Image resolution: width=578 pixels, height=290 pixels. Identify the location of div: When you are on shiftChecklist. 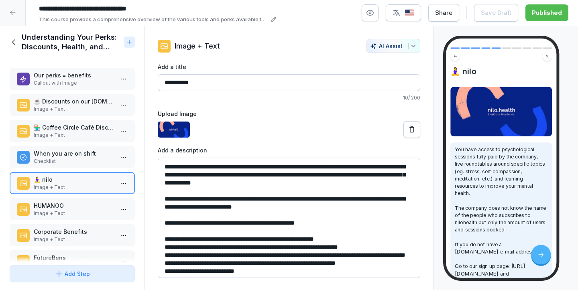
(72, 157).